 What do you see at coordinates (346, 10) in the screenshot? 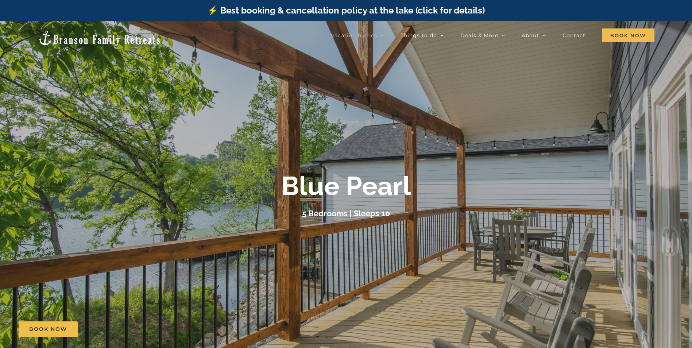
I see `a: ⚡️ Best booking & cancellation policy at the lake (click for details)` at bounding box center [346, 10].